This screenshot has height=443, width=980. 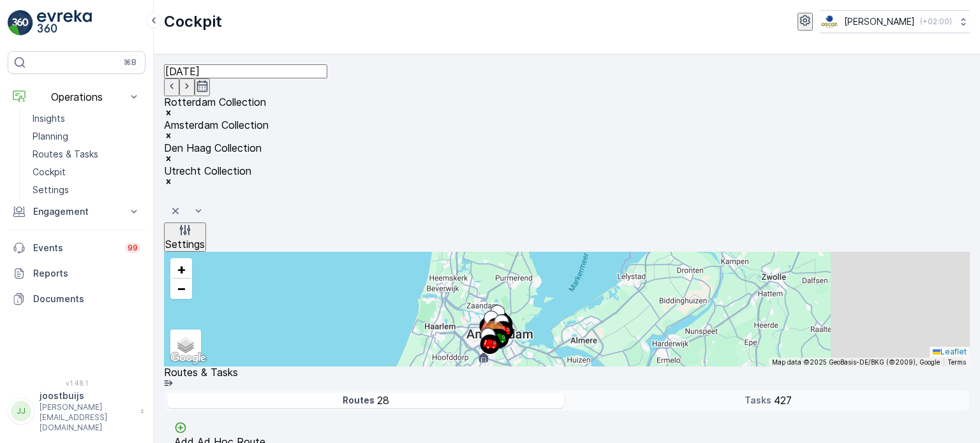 What do you see at coordinates (758, 401) in the screenshot?
I see `p: Tasks` at bounding box center [758, 401].